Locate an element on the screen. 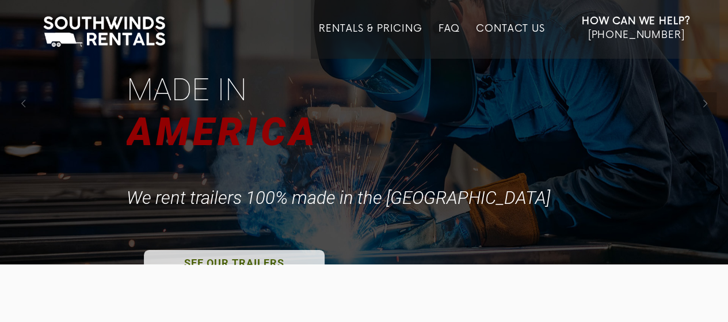  div: AMERICA is located at coordinates (225, 132).